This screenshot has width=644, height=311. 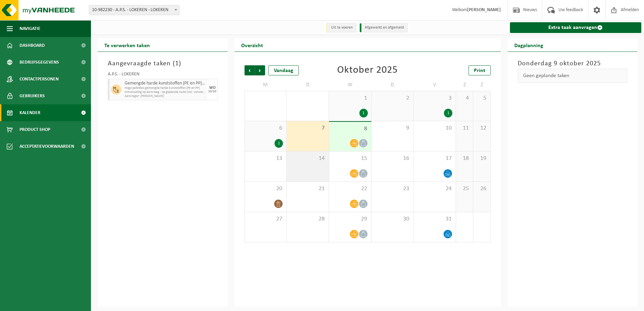 I want to click on a: Extra taak aanvragen, so click(x=575, y=27).